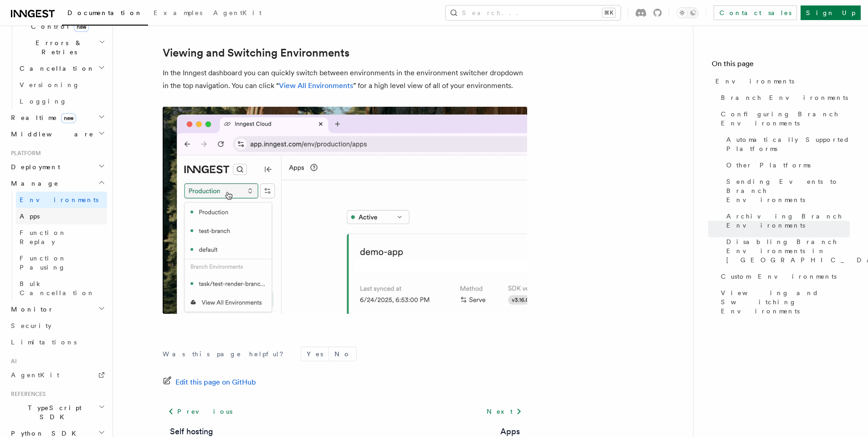 This screenshot has width=868, height=437. I want to click on span: Archiving Branch Environments, so click(788, 221).